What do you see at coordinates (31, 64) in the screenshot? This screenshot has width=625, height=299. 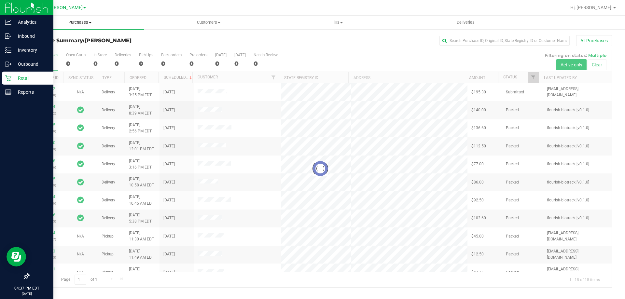 I see `p: Outbound` at bounding box center [31, 64].